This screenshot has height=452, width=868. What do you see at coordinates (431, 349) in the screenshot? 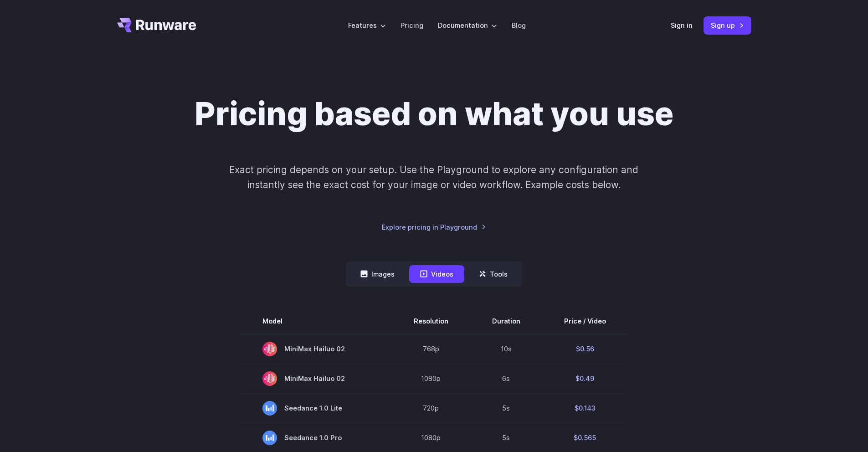
I see `td: 768p` at bounding box center [431, 349].